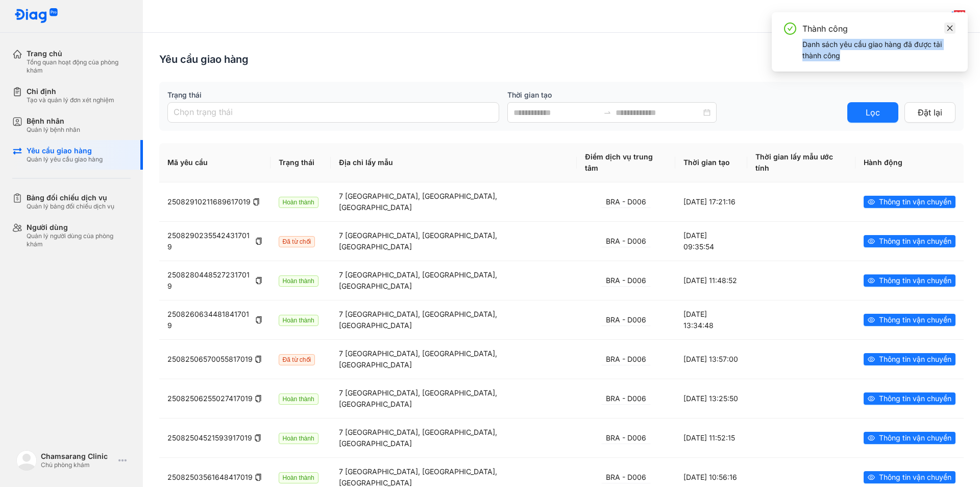 This screenshot has height=487, width=980. Describe the element at coordinates (960, 13) in the screenshot. I see `span: 240` at that location.